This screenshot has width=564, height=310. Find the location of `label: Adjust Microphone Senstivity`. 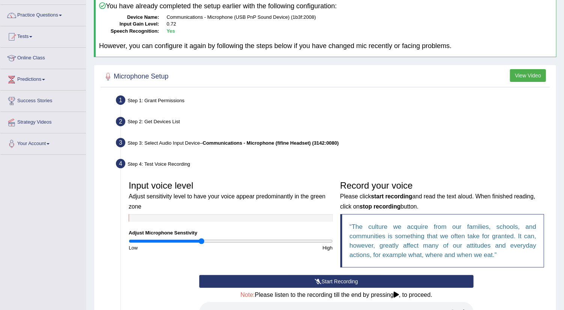

label: Adjust Microphone Senstivity is located at coordinates (163, 232).